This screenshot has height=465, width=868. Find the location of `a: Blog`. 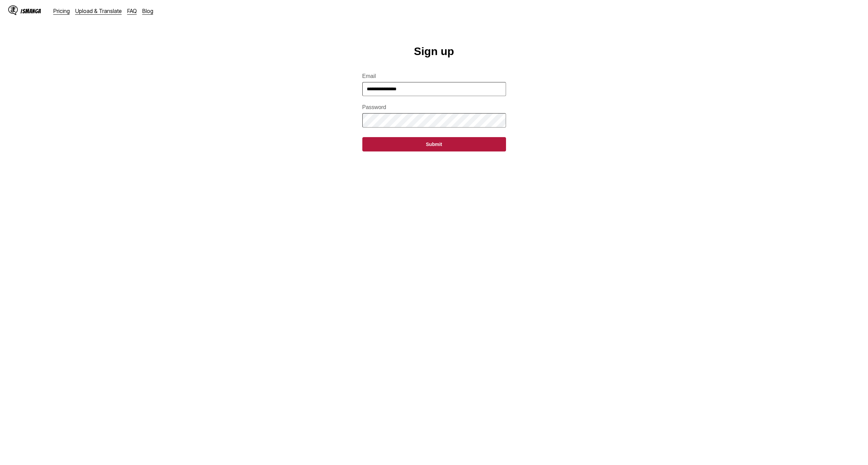

a: Blog is located at coordinates (148, 11).